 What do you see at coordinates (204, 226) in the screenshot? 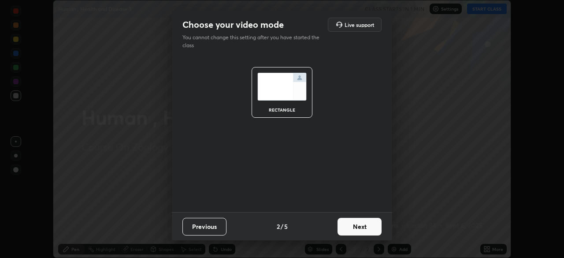
I see `button: Previous` at bounding box center [204, 226].